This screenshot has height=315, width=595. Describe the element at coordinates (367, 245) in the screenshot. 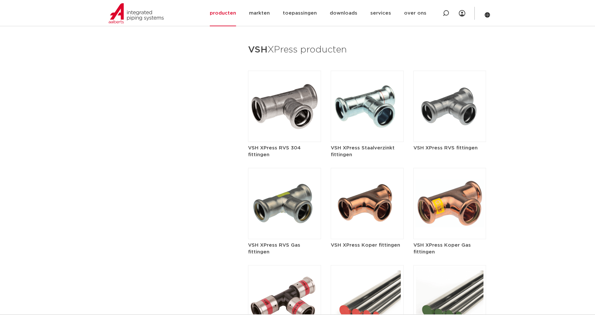

I see `h5: VSH XPress Koper fittingen` at that location.